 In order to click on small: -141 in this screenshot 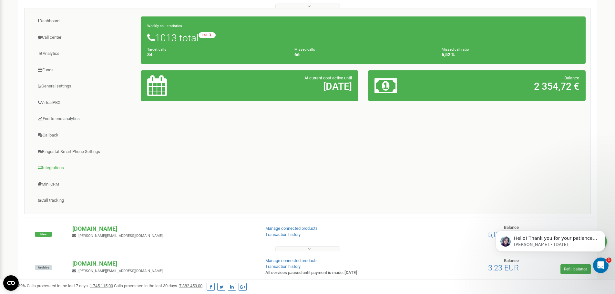, I will do `click(207, 35)`.